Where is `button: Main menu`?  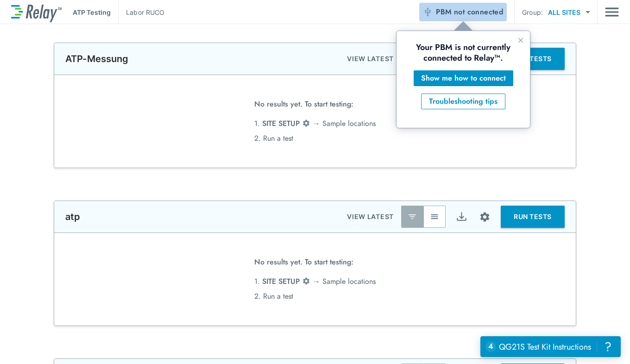
button: Main menu is located at coordinates (612, 12).